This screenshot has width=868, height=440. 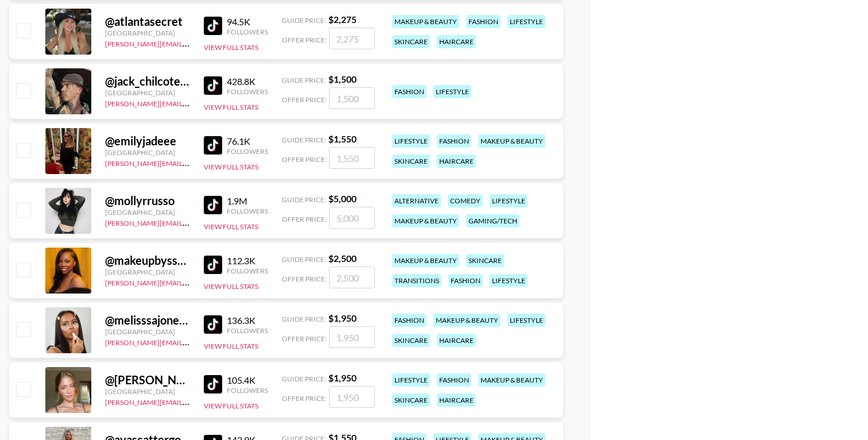 What do you see at coordinates (148, 21) in the screenshot?
I see `div: @ atlantasecret` at bounding box center [148, 21].